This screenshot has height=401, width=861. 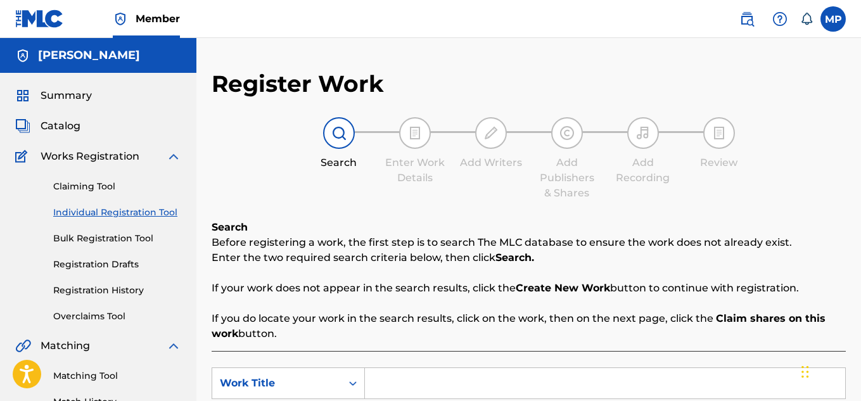 I want to click on span: Member, so click(x=158, y=18).